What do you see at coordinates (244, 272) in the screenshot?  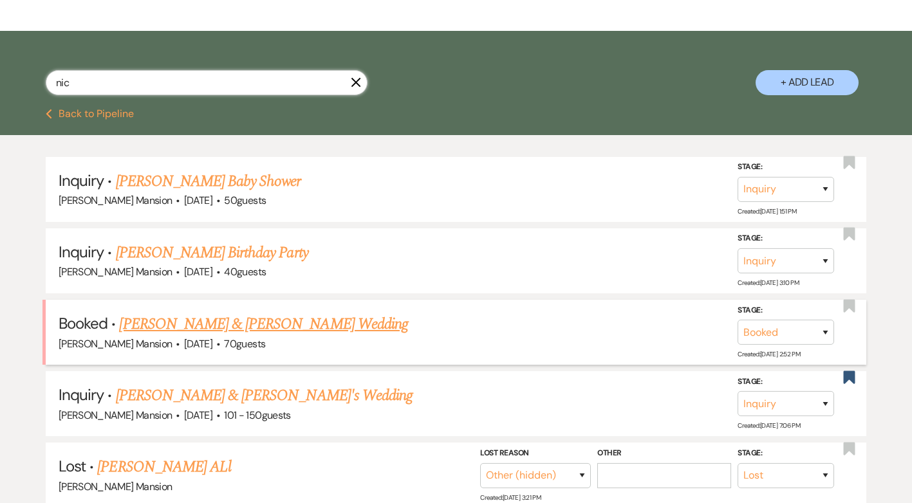 I see `span: 40 guests` at bounding box center [244, 272].